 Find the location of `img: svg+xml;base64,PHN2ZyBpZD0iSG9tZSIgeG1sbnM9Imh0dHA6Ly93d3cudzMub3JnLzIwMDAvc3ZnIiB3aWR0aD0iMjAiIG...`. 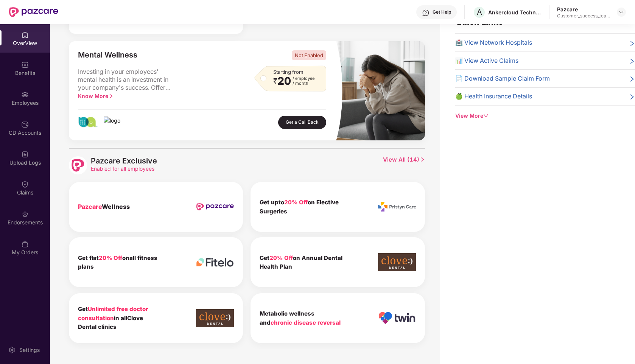

img: svg+xml;base64,PHN2ZyBpZD0iSG9tZSIgeG1sbnM9Imh0dHA6Ly93d3cudzMub3JnLzIwMDAvc3ZnIiB3aWR0aD0iMjAiIG... is located at coordinates (25, 34).